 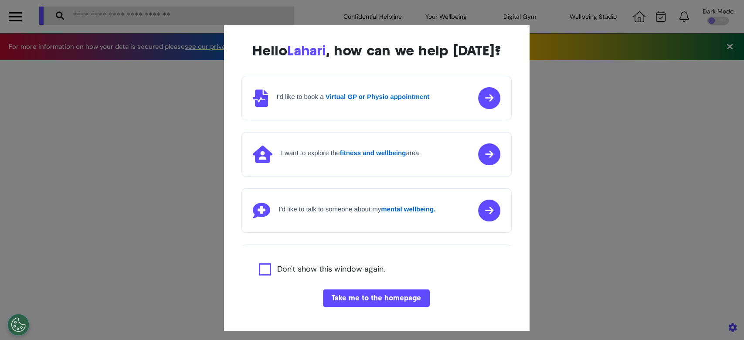 What do you see at coordinates (408, 209) in the screenshot?
I see `strong: mental wellbeing.` at bounding box center [408, 209].